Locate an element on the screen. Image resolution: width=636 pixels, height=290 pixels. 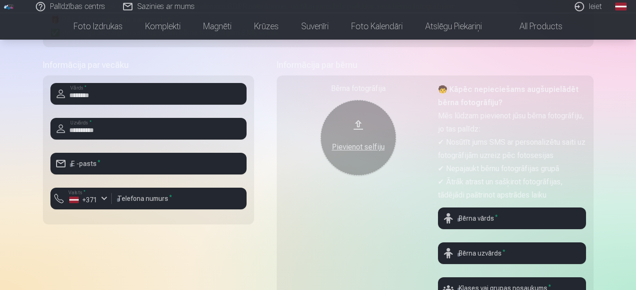
a: Komplekti is located at coordinates (163, 26).